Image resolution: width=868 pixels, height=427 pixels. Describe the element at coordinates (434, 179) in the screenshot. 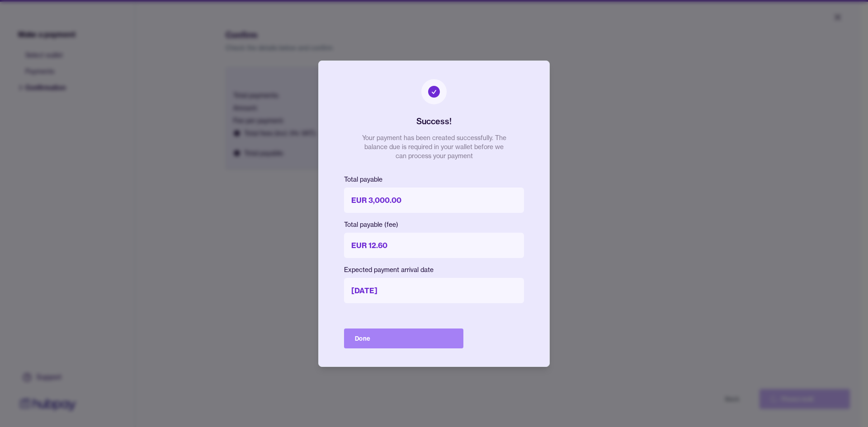

I see `p: Total payable` at that location.